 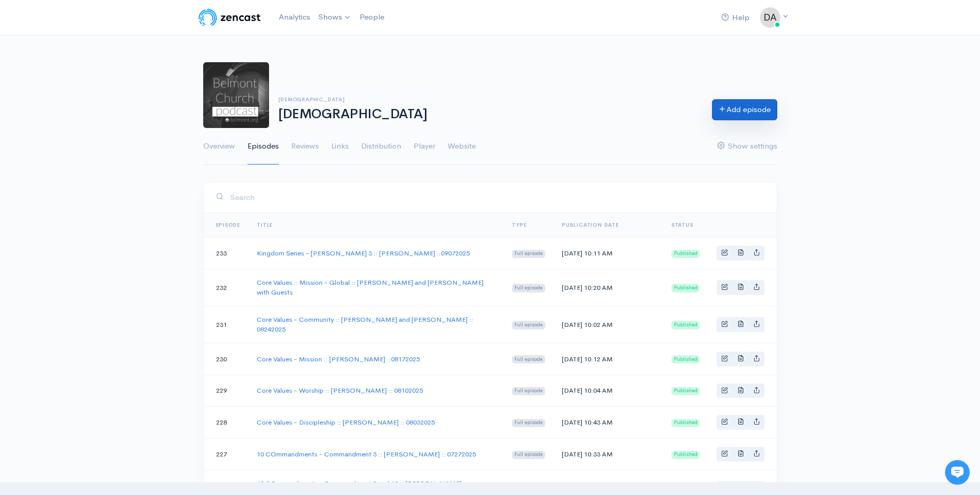 What do you see at coordinates (263, 146) in the screenshot?
I see `a: Episodes` at bounding box center [263, 146].